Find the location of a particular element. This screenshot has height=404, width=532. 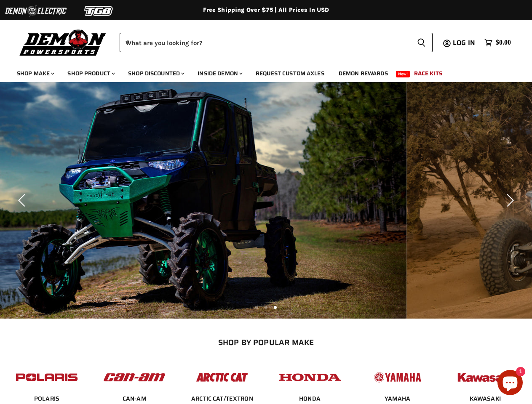

a: Shop Discounted is located at coordinates (155, 73).